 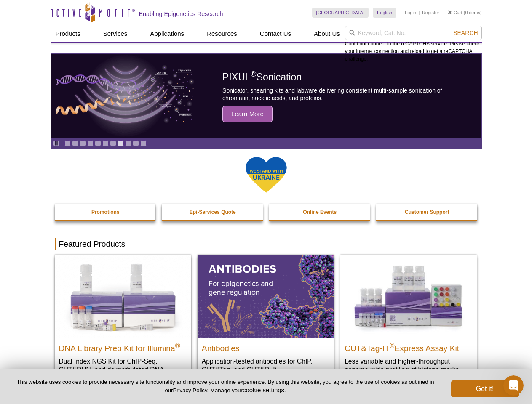 I want to click on a: CUT&Tag-IT® Express Assay Kit CUT&Tag-IT®Express Assay Kit Less variable and higher-throughput ge..., so click(x=409, y=318).